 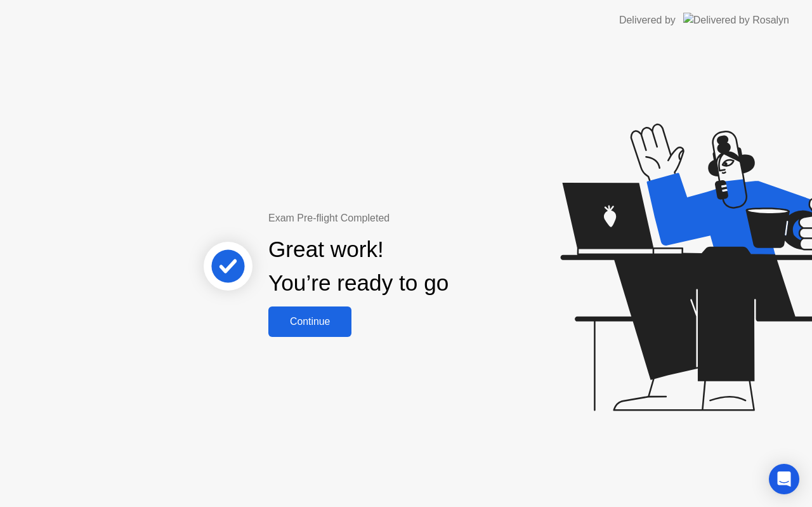 What do you see at coordinates (784, 479) in the screenshot?
I see `div: Open Intercom Messenger` at bounding box center [784, 479].